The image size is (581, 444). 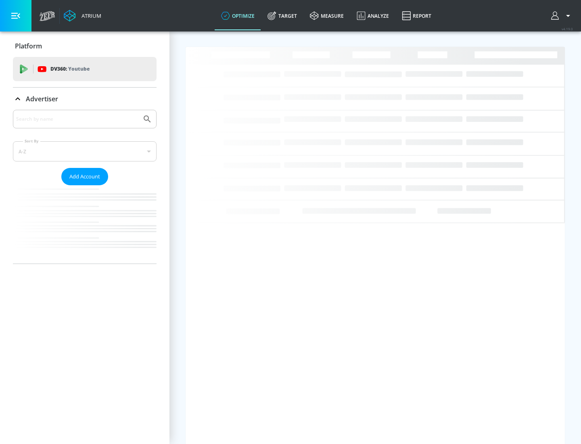 What do you see at coordinates (79, 69) in the screenshot?
I see `p: Youtube` at bounding box center [79, 69].